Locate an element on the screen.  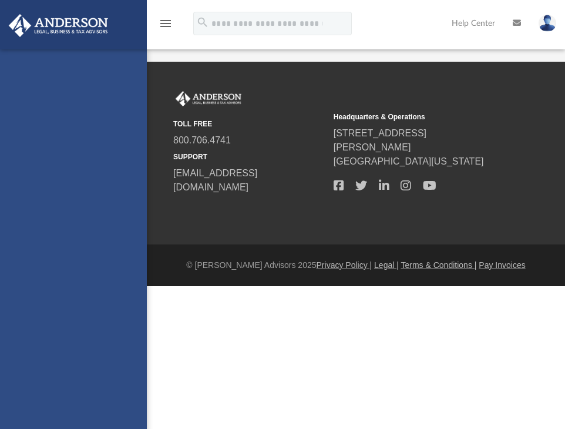
a: menu is located at coordinates (166, 26).